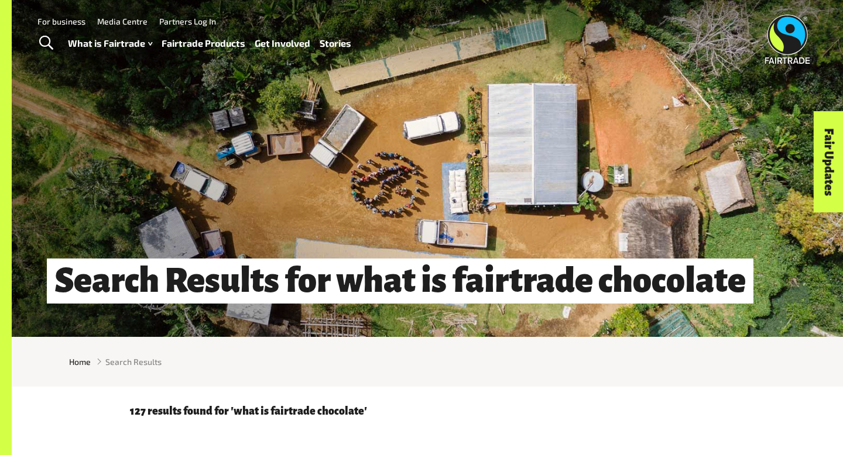 This screenshot has height=455, width=843. Describe the element at coordinates (80, 362) in the screenshot. I see `a: Home` at that location.